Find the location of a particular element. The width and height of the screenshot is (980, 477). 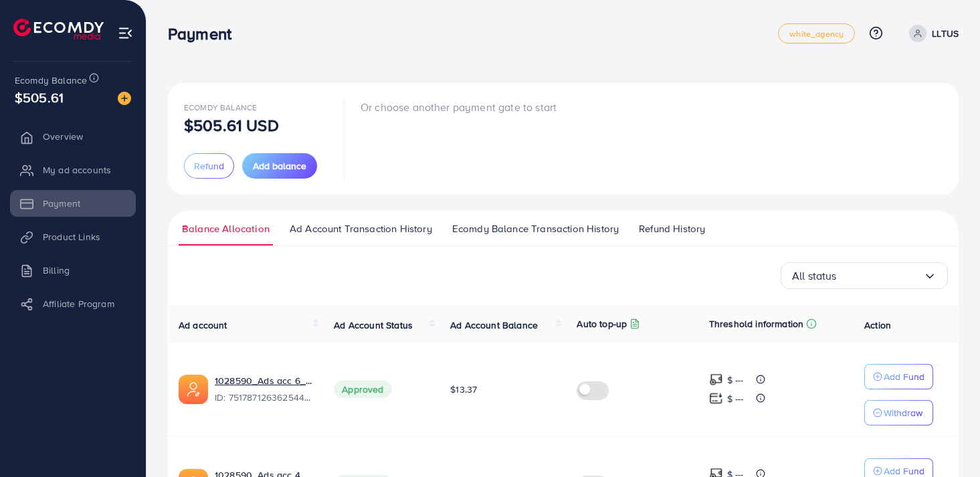

button: Refund is located at coordinates (209, 166).